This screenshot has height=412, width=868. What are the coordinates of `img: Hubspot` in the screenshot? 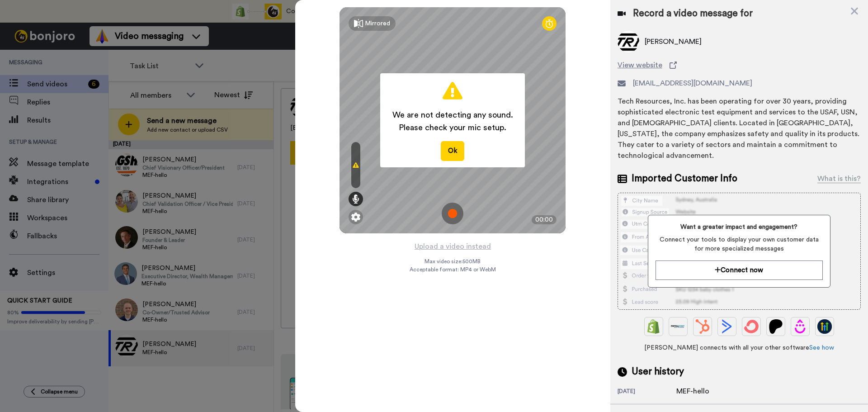 It's located at (703, 327).